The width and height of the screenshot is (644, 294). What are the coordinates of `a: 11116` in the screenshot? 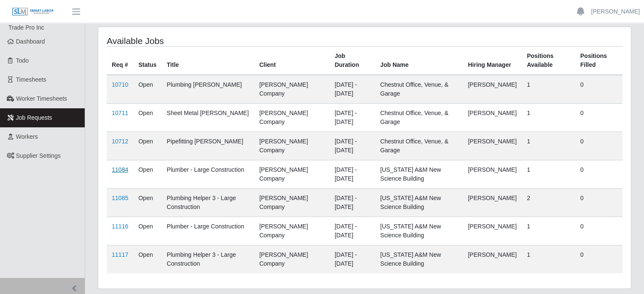 It's located at (120, 226).